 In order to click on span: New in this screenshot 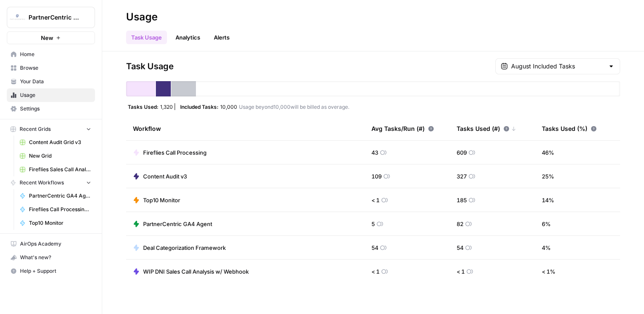, I will do `click(47, 38)`.